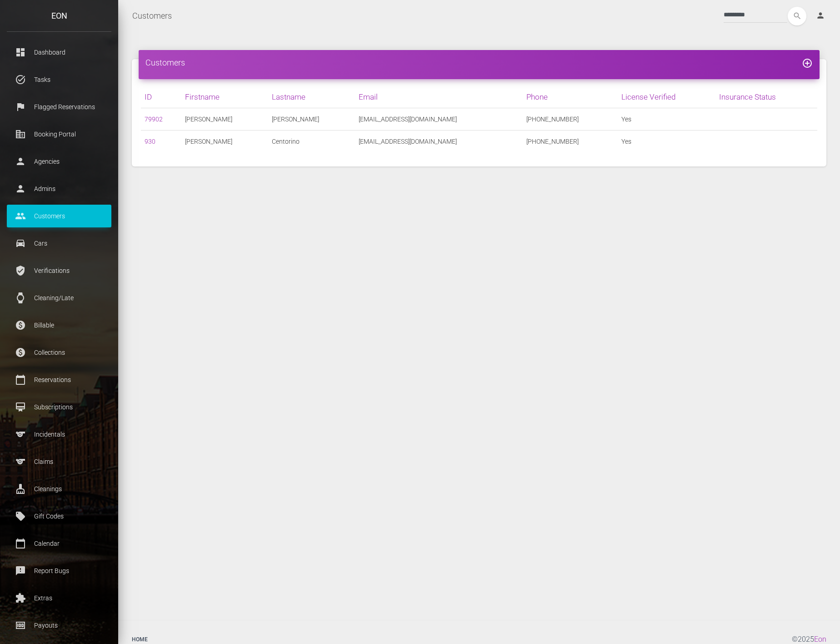  What do you see at coordinates (59, 244) in the screenshot?
I see `a: drive_eta Cars` at bounding box center [59, 244].